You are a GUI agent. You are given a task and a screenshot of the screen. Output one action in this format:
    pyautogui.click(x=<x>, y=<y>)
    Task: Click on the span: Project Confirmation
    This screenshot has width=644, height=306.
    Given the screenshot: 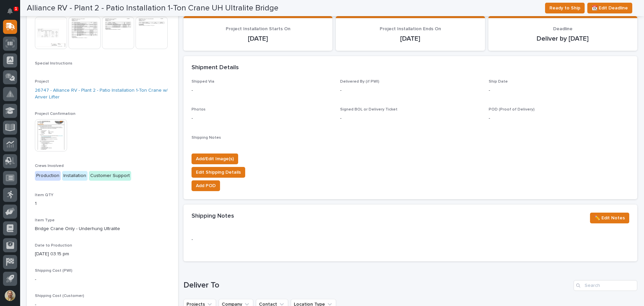 What is the action you would take?
    pyautogui.click(x=55, y=114)
    